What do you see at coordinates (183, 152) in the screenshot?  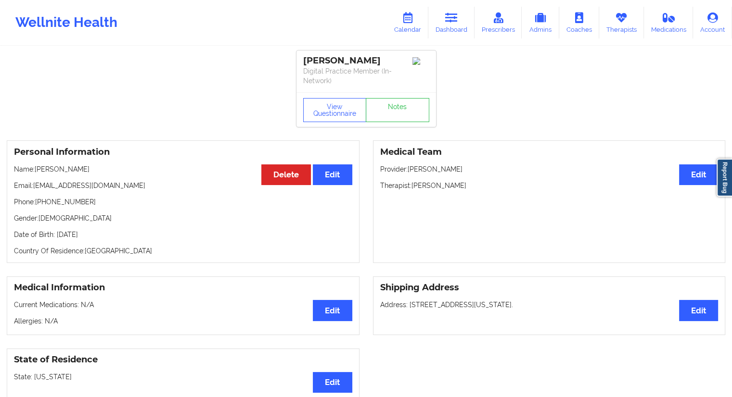 I see `h3: Personal Information` at bounding box center [183, 152].